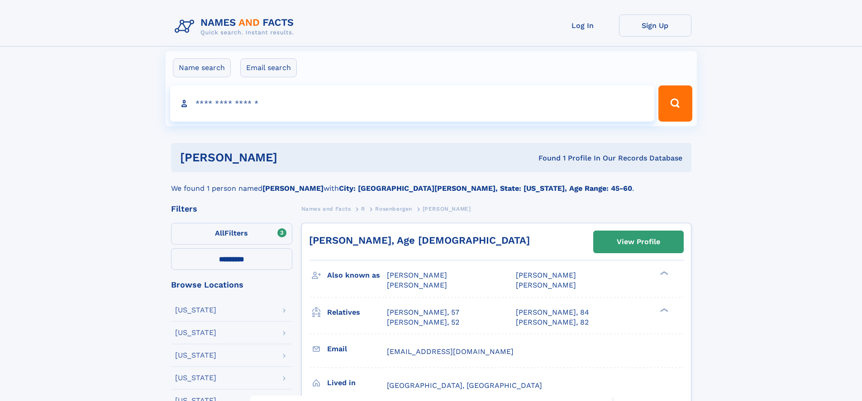  I want to click on a: Names and Facts, so click(326, 209).